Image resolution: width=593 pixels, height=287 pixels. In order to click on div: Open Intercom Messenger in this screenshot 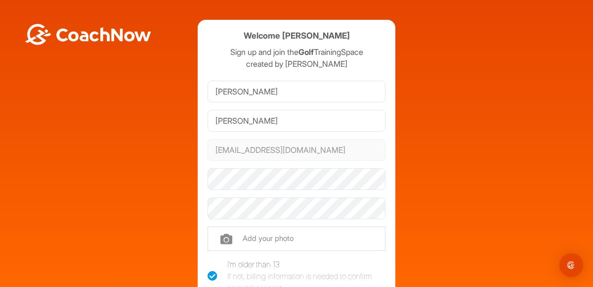, I will do `click(571, 265)`.